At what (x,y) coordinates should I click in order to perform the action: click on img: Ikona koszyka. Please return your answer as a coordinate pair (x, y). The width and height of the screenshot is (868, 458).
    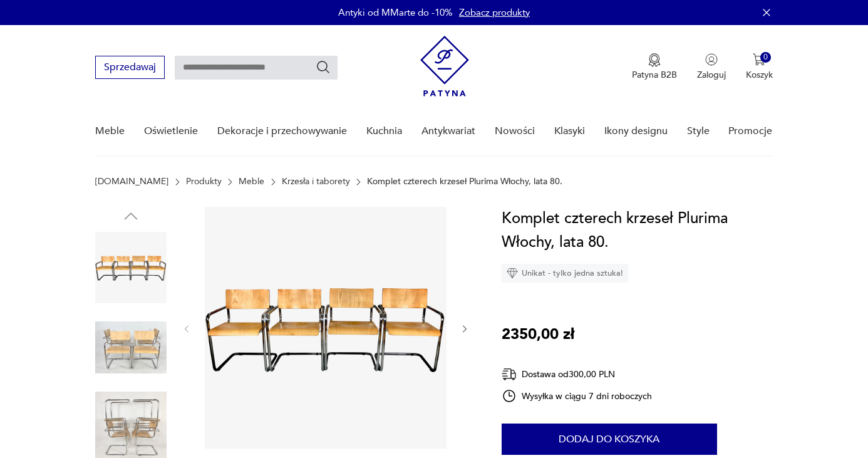
    Looking at the image, I should click on (759, 60).